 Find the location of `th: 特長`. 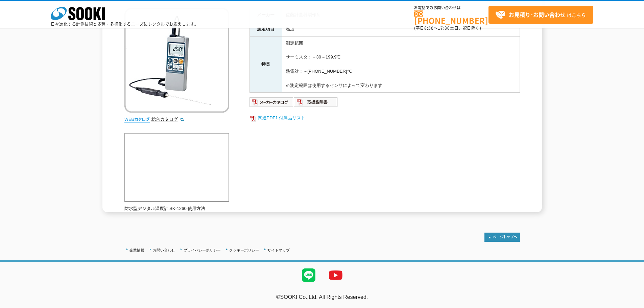

th: 特長 is located at coordinates (266, 64).